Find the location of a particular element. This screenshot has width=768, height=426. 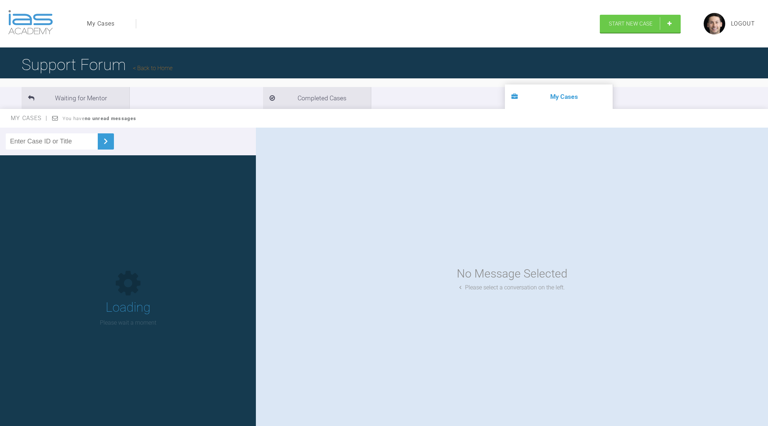

img: chevronRight.28bd32b0.svg is located at coordinates (106, 141).